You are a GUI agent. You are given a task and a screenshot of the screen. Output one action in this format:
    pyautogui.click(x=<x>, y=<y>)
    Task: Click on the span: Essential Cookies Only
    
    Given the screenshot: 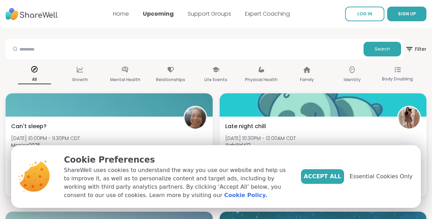 What is the action you would take?
    pyautogui.click(x=381, y=176)
    